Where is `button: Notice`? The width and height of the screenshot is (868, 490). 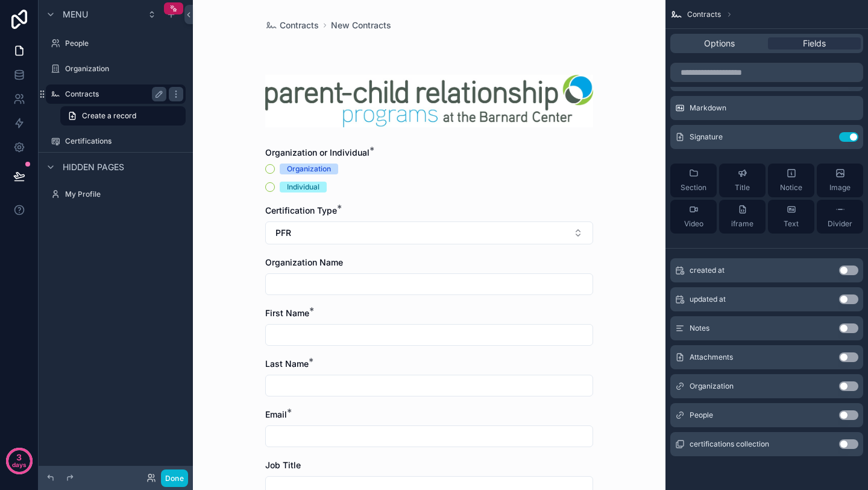
button: Notice is located at coordinates (791, 180).